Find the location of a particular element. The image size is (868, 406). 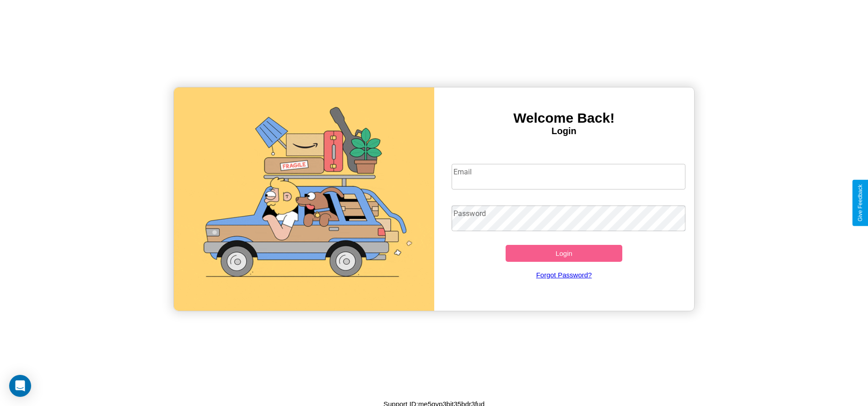

img: gif is located at coordinates (304, 199).